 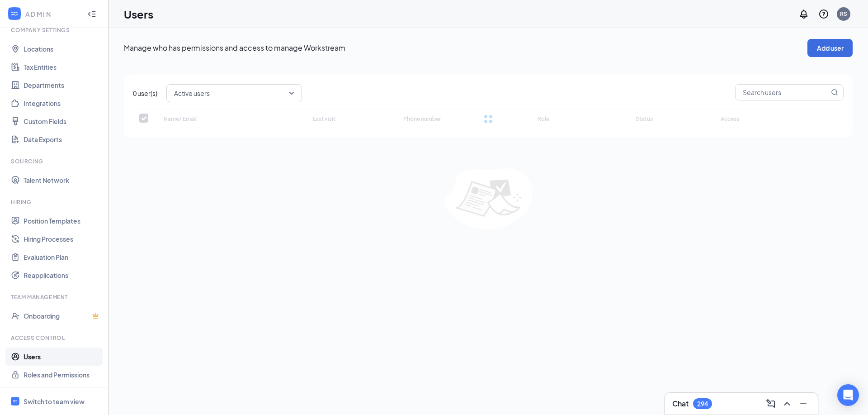 What do you see at coordinates (62, 221) in the screenshot?
I see `a: Position Templates` at bounding box center [62, 221].